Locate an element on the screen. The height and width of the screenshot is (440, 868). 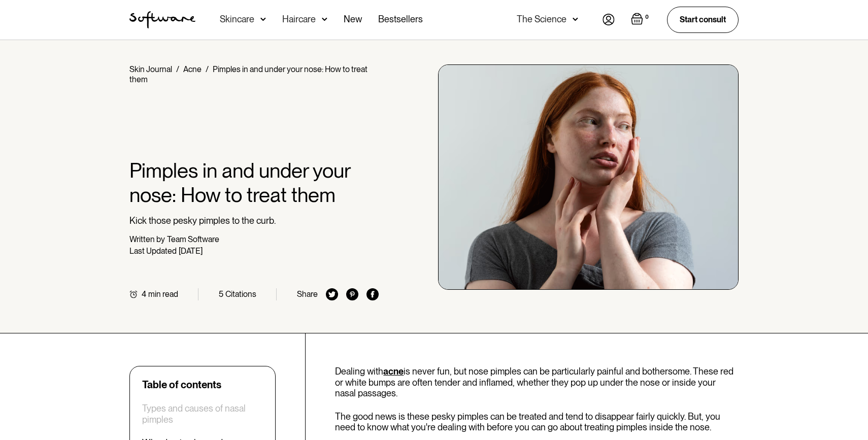
a: home is located at coordinates (163, 19).